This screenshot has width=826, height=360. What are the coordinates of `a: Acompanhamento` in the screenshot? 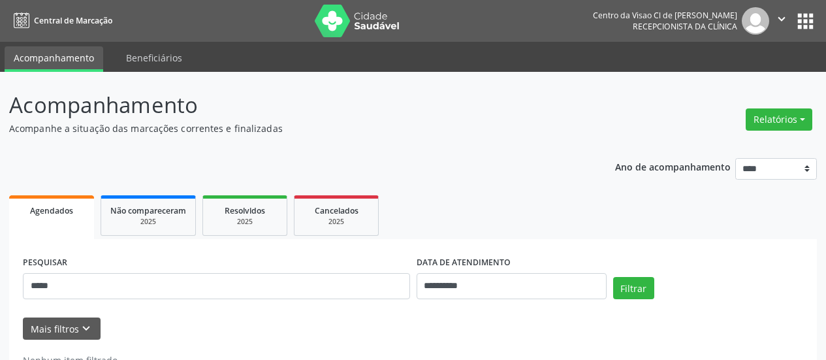 It's located at (54, 59).